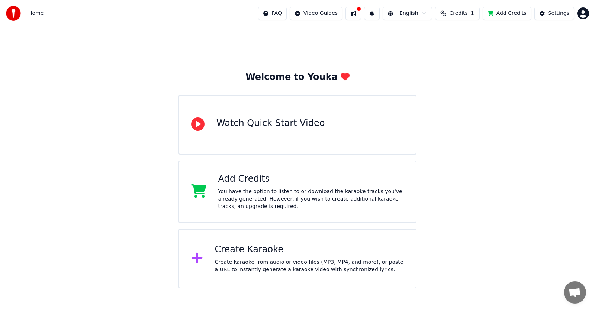  I want to click on div: Welcome to Youka, so click(297, 77).